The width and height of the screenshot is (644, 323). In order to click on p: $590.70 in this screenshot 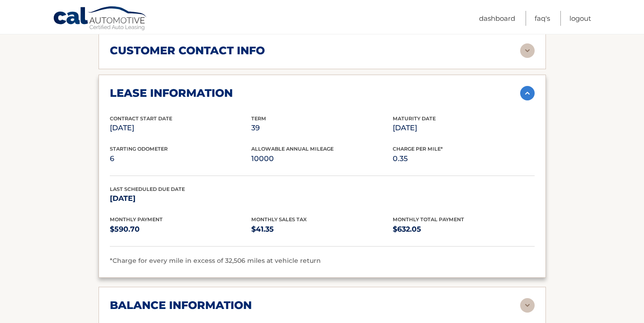, I will do `click(180, 229)`.